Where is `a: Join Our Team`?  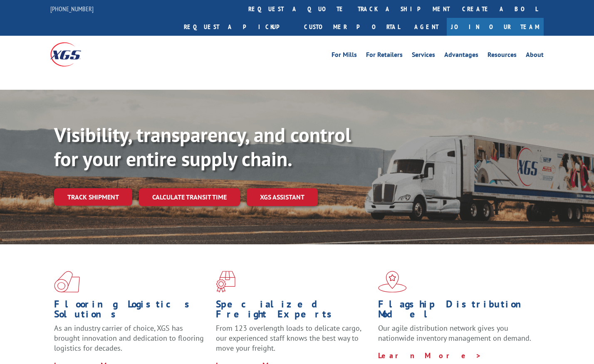
a: Join Our Team is located at coordinates (495, 26).